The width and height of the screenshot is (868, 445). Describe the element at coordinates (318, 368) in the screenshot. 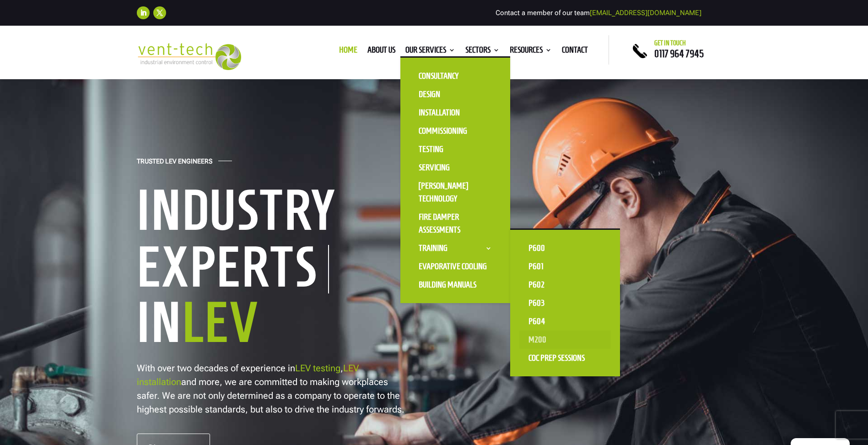

I see `a: LEV testing` at that location.